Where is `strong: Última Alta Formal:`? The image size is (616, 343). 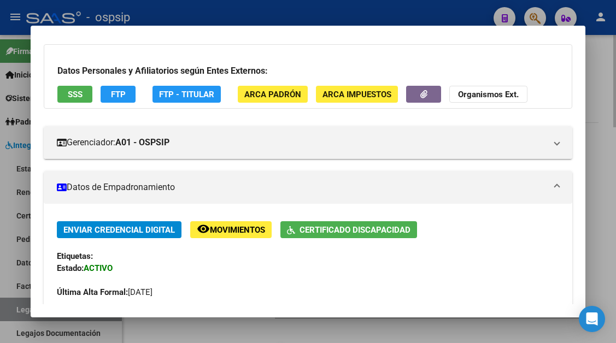
strong: Última Alta Formal: is located at coordinates (92, 292).